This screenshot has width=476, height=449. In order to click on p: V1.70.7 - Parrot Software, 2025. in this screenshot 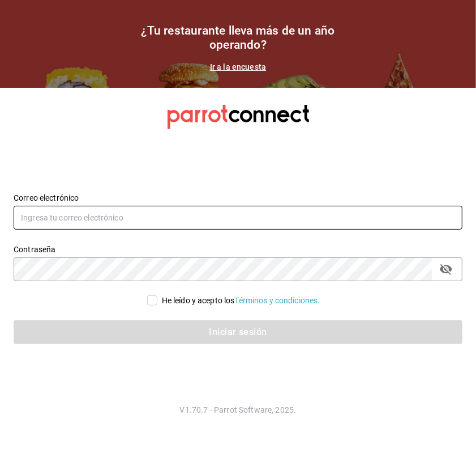, I will do `click(238, 410)`.